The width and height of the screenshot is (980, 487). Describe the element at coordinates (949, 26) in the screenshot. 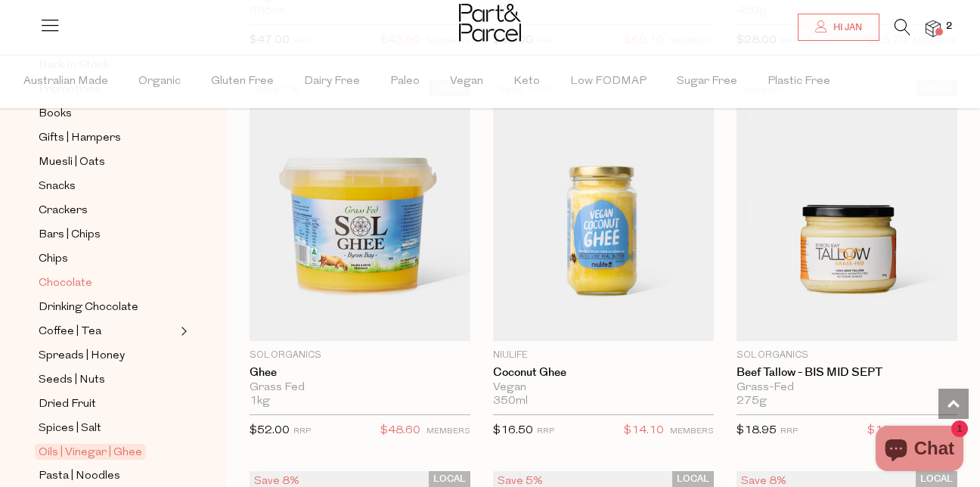

I see `span: 2` at that location.